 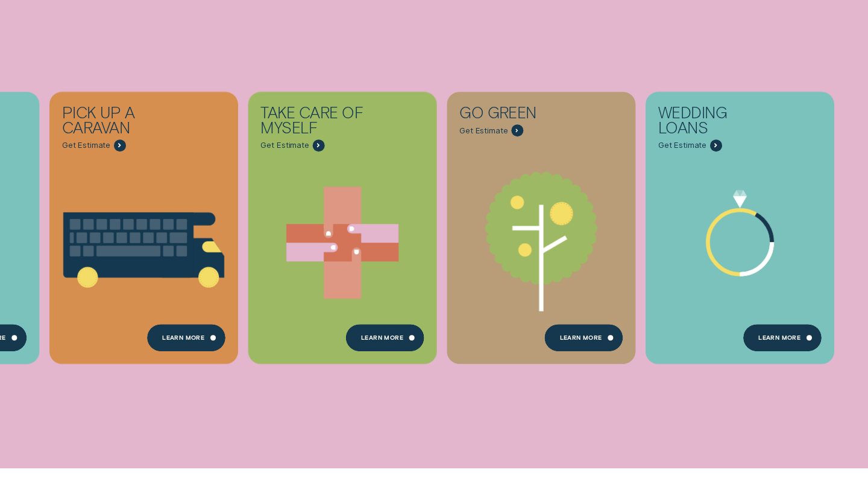 I want to click on a: Wedding Loans - Learn more, so click(x=740, y=224).